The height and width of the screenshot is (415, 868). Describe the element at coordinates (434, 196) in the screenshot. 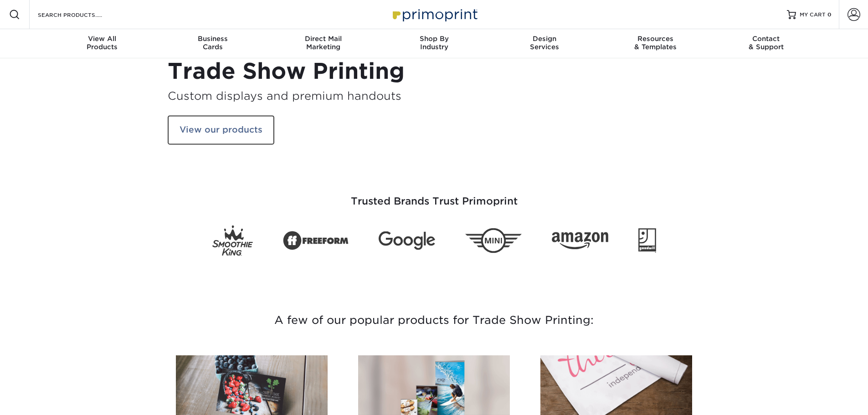

I see `h3: Trusted Brands Trust Primoprint` at that location.